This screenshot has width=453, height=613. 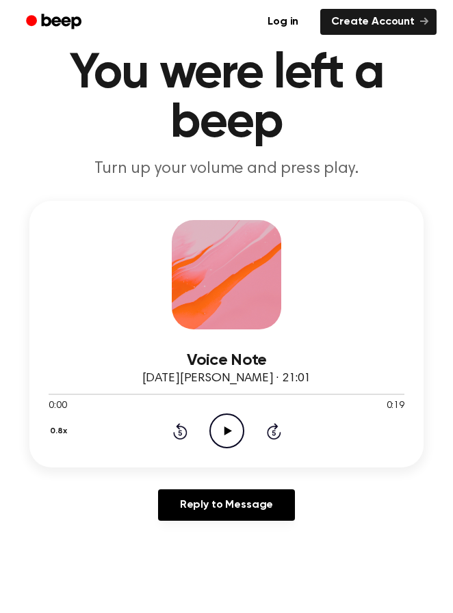 What do you see at coordinates (57, 406) in the screenshot?
I see `span: 0:00` at bounding box center [57, 406].